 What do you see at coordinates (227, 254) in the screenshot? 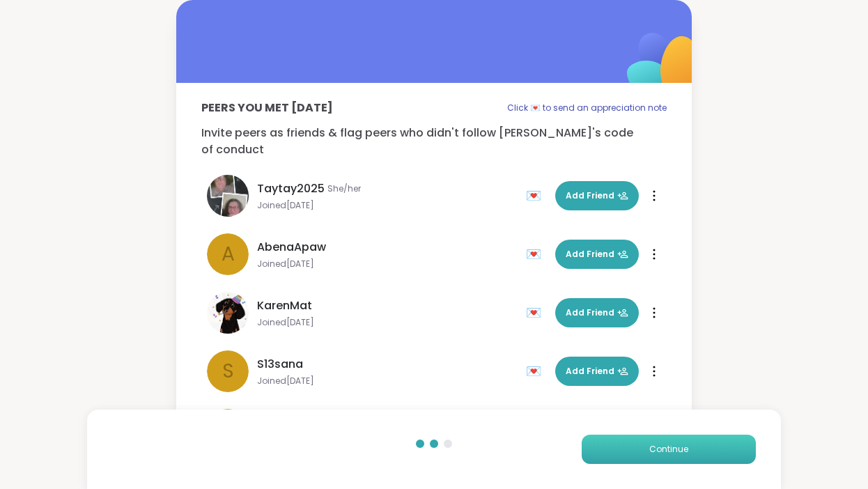
I see `span: A` at bounding box center [227, 254].